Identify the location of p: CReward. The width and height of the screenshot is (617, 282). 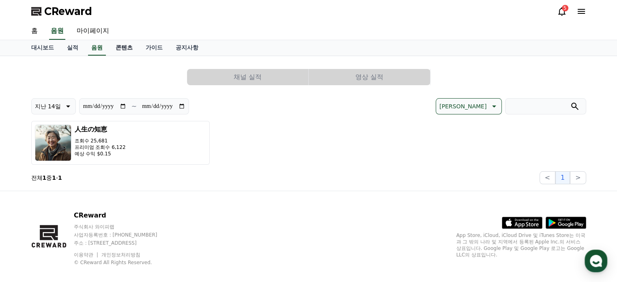
(123, 216).